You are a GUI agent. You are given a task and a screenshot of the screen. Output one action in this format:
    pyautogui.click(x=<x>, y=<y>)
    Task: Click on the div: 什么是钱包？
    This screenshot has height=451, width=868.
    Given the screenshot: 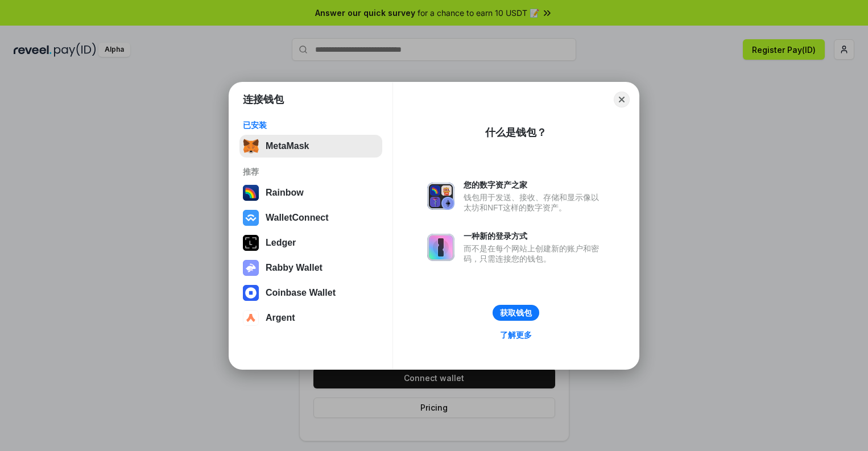 What is the action you would take?
    pyautogui.click(x=516, y=132)
    